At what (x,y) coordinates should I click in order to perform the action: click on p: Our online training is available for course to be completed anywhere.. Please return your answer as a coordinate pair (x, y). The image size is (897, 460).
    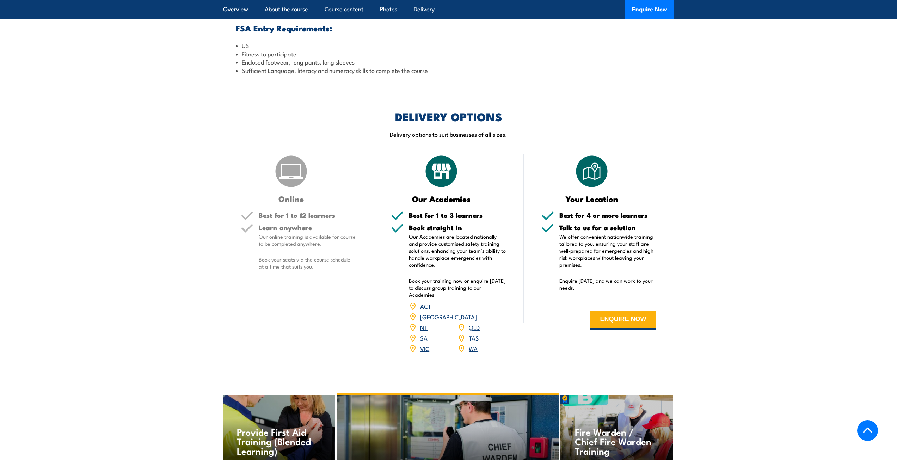
    Looking at the image, I should click on (307, 240).